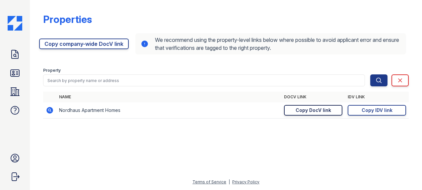  What do you see at coordinates (271, 44) in the screenshot?
I see `div: We recommend using the property-level links below where possible to avoid applicant error and ens...` at bounding box center [271, 44].